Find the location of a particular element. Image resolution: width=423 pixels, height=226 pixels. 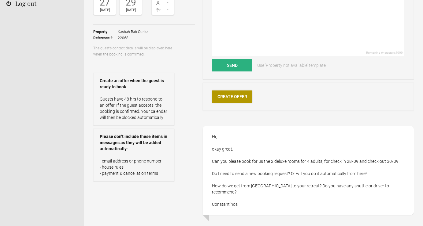

strong: Please don’t include these items in messages as they will be added automatically: is located at coordinates (134, 142).